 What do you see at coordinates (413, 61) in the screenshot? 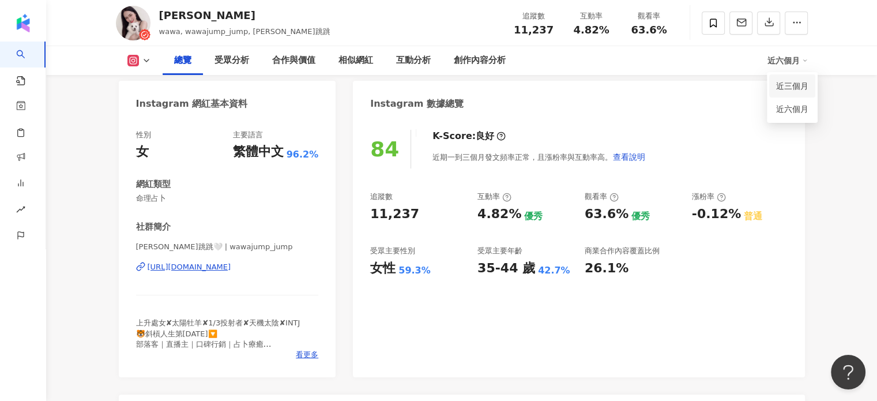
I see `div: 互動分析` at bounding box center [413, 61].